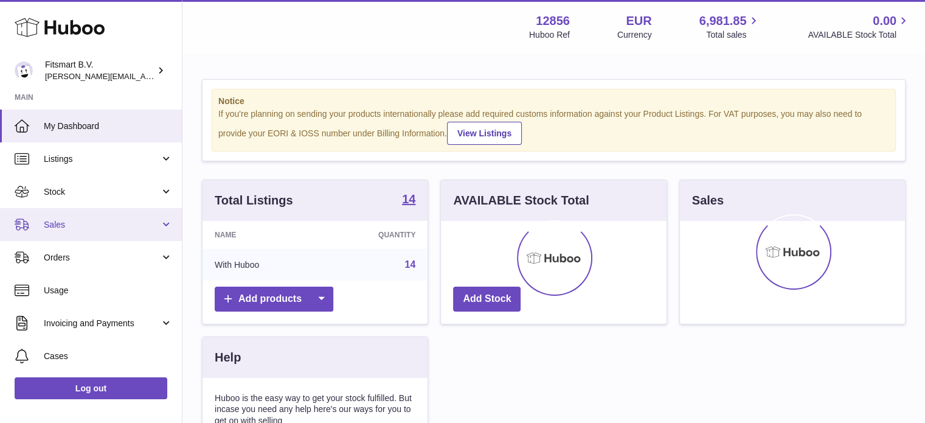 The height and width of the screenshot is (423, 925). I want to click on a: Log out, so click(91, 388).